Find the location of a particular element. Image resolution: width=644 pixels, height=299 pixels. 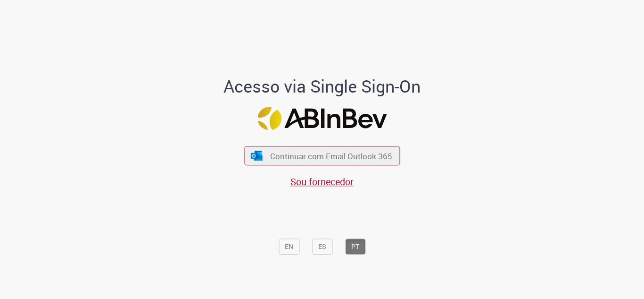

img: ícone Azure/Microsoft 360 is located at coordinates (257, 155).